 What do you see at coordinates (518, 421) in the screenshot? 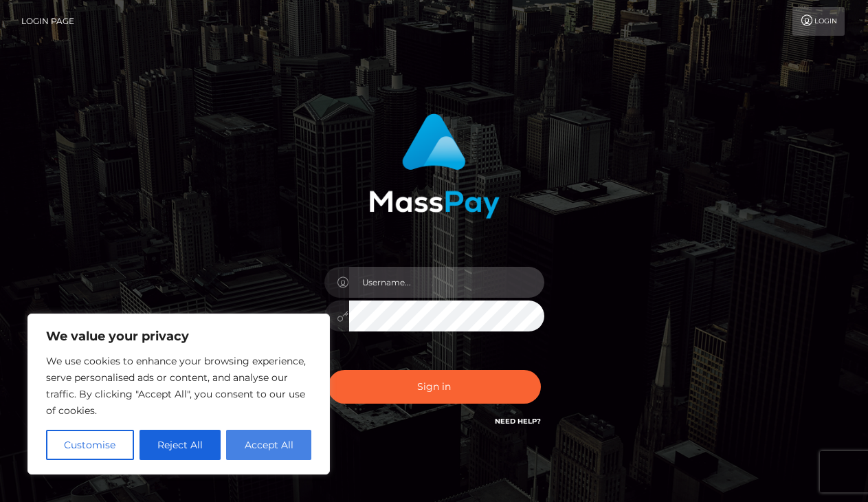
I see `a: Need Help?` at bounding box center [518, 421].